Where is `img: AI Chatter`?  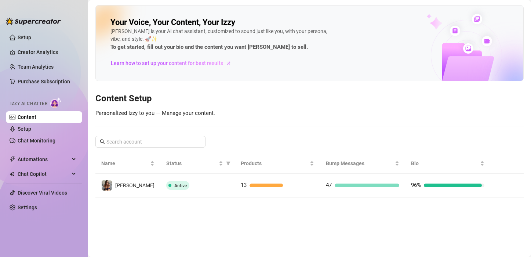 img: AI Chatter is located at coordinates (56, 102).